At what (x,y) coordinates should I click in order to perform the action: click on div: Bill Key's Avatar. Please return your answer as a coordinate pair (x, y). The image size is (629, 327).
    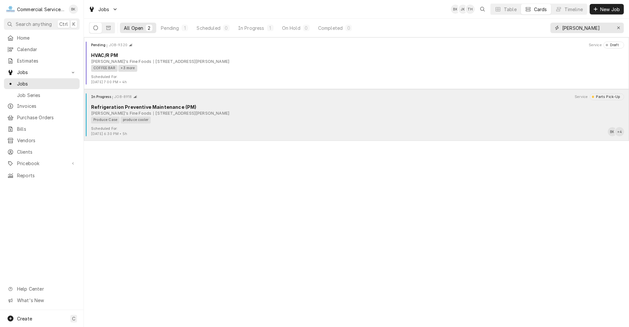
    Looking at the image, I should click on (612, 132).